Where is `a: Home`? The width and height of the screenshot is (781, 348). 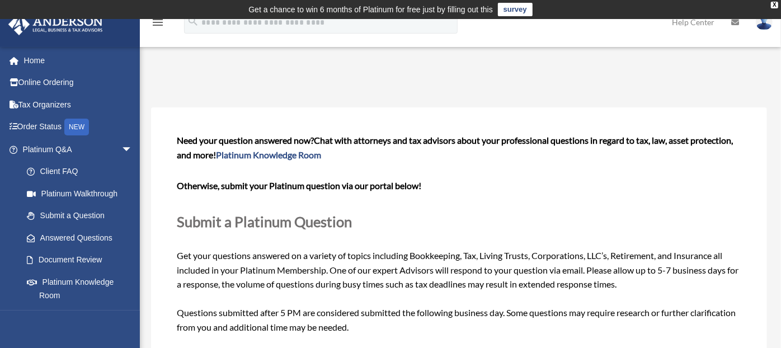 a: Home is located at coordinates (78, 60).